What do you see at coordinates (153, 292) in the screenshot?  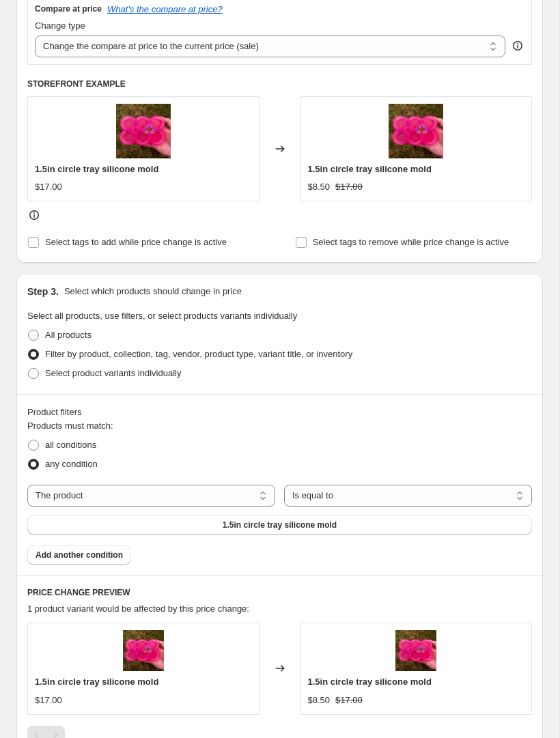 I see `p: Select which products should change in price` at bounding box center [153, 292].